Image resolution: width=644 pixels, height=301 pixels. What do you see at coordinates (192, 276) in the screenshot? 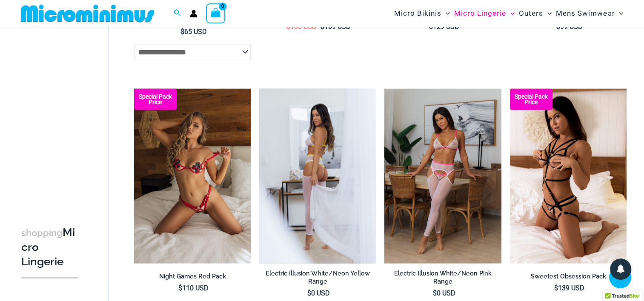
I see `h2: Night Games Red Pack` at bounding box center [192, 276].